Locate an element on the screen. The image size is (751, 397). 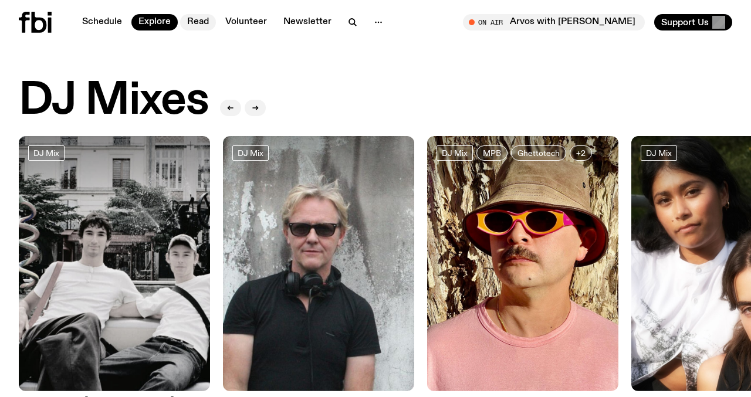
a: Schedule is located at coordinates (102, 22).